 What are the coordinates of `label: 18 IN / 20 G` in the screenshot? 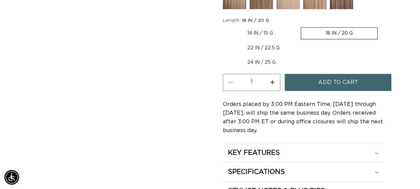 It's located at (339, 33).